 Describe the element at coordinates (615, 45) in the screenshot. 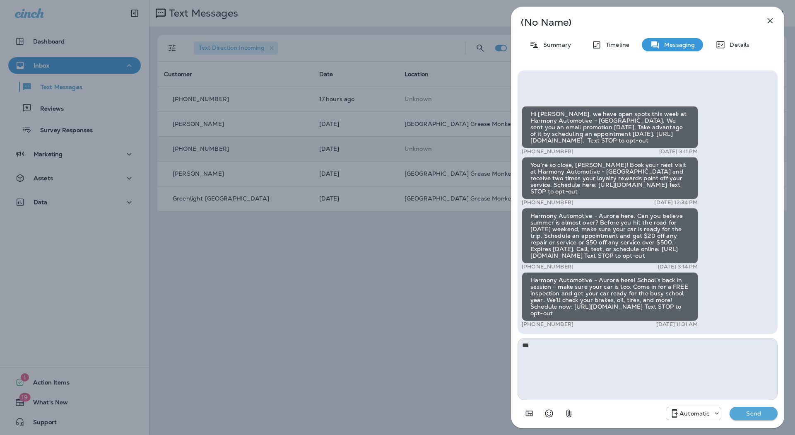

I see `p: Timeline` at that location.